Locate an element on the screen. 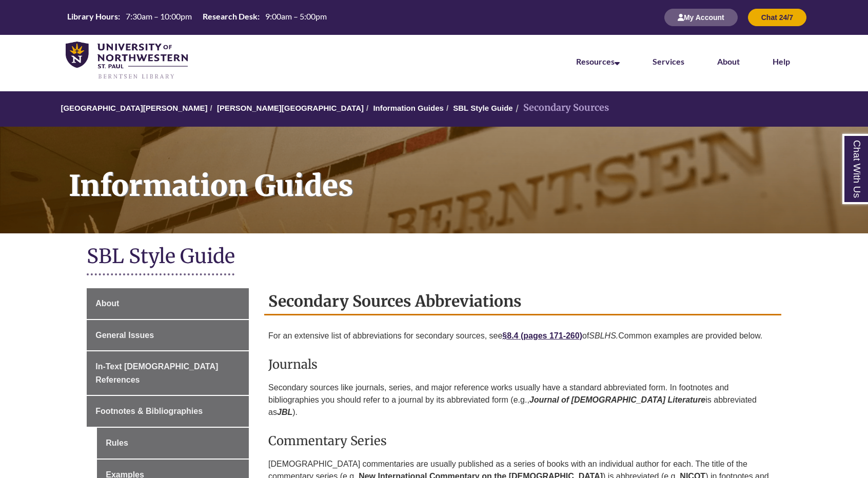 The height and width of the screenshot is (478, 868). h1: Information Guides is located at coordinates (463, 173).